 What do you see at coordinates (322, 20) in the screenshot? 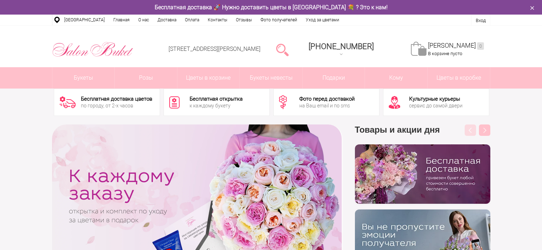
I see `a: Уход за цветами` at bounding box center [322, 20].